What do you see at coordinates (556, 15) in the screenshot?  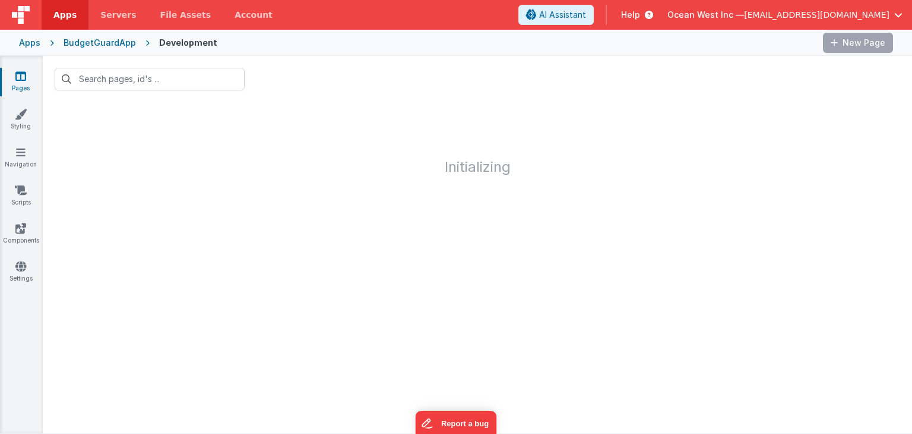 I see `button: AI Assistant` at bounding box center [556, 15].